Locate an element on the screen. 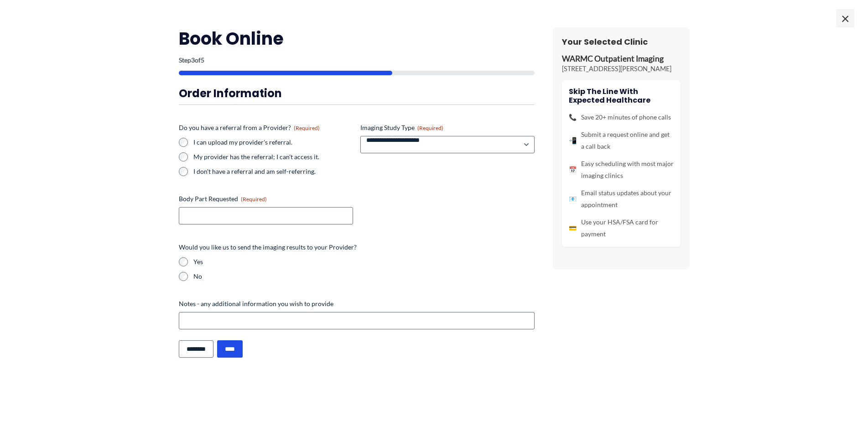 The width and height of the screenshot is (868, 437). label: Notes - any additional information you wish to provide is located at coordinates (357, 304).